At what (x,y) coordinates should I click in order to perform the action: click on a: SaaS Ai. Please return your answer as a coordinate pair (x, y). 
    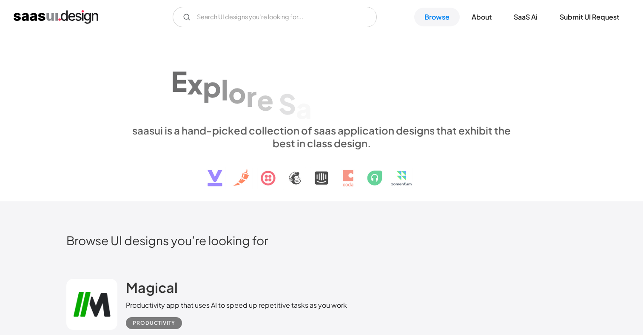
    Looking at the image, I should click on (526, 17).